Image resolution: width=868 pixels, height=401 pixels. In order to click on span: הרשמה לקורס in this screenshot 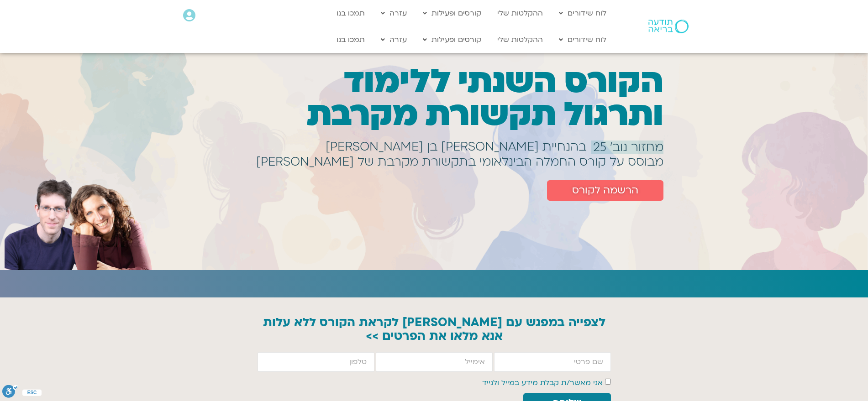, I will do `click(605, 191)`.